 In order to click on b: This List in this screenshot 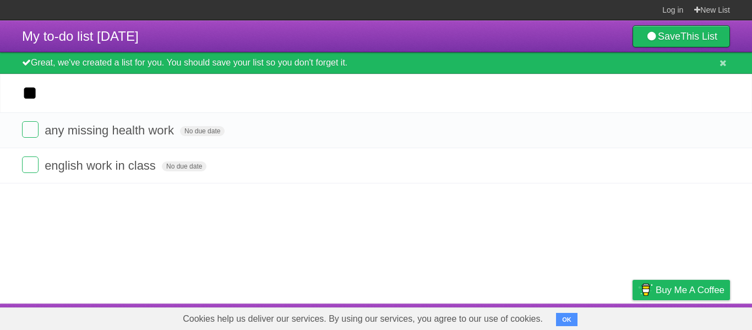, I will do `click(699, 36)`.